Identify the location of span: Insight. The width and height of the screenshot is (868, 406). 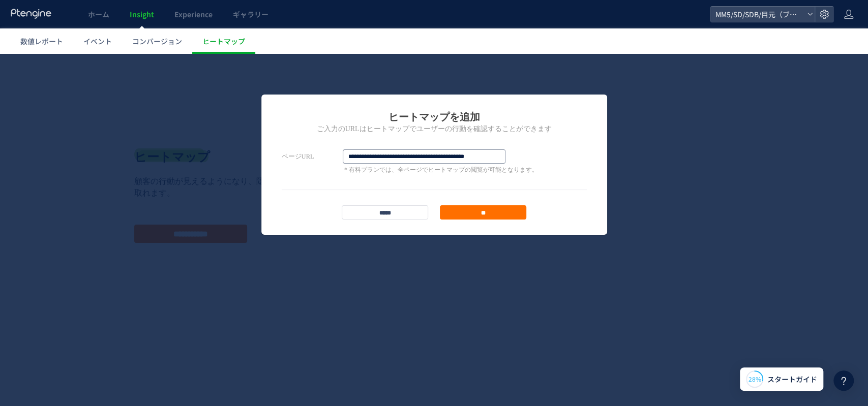
(142, 14).